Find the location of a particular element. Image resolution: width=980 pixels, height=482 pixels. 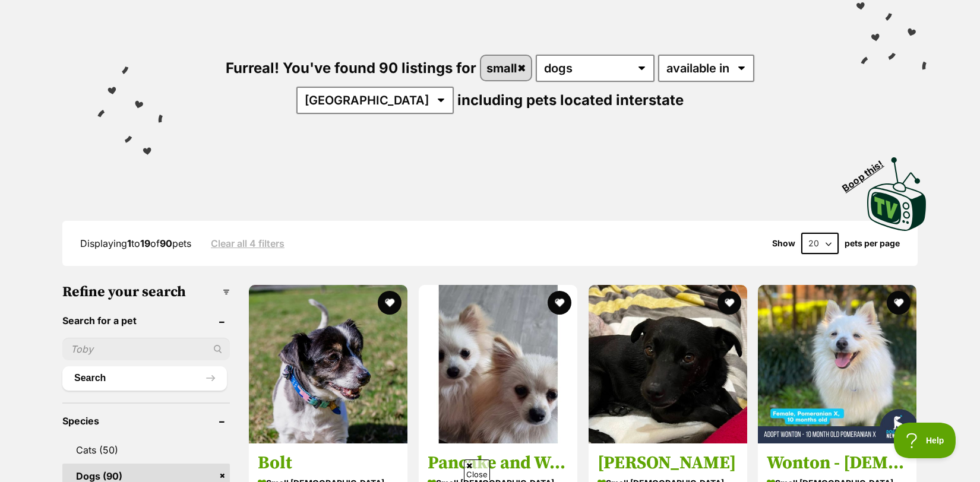

a: Cats (50) is located at coordinates (146, 450).